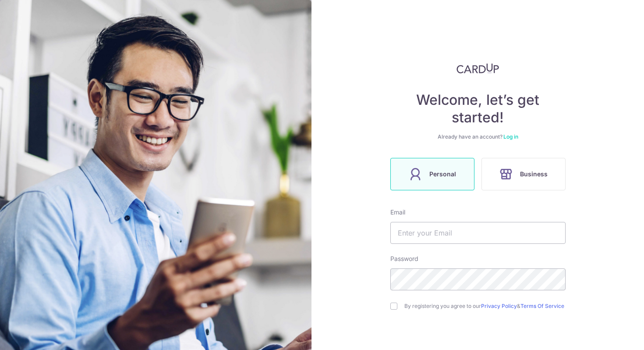 This screenshot has height=350, width=644. What do you see at coordinates (523, 174) in the screenshot?
I see `a: Business` at bounding box center [523, 174].